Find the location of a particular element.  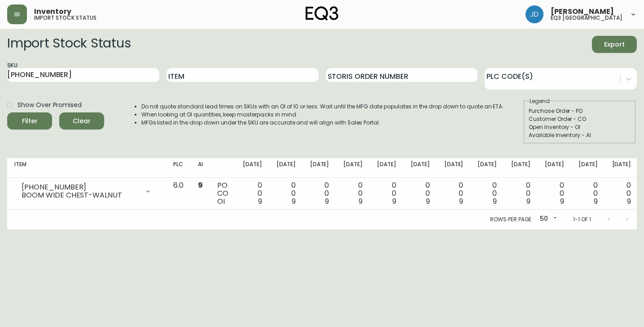

li: When looking at OI quantities, keep masterpacks in mind. is located at coordinates (323, 115).